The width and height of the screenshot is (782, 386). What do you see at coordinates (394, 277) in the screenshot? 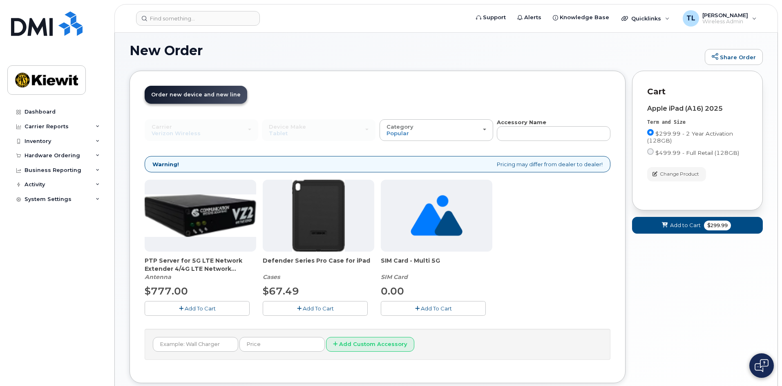
I see `em: SIM Card` at bounding box center [394, 277].